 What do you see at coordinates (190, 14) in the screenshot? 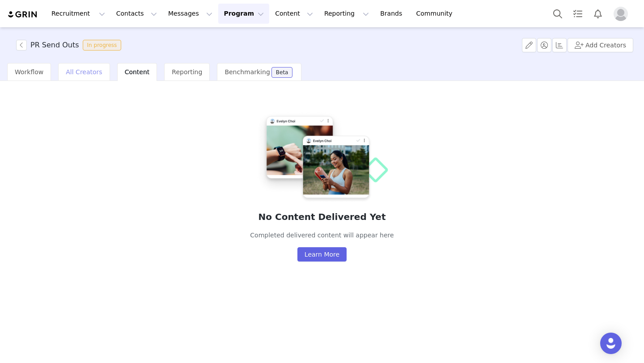
I see `button: Messages` at bounding box center [190, 14].